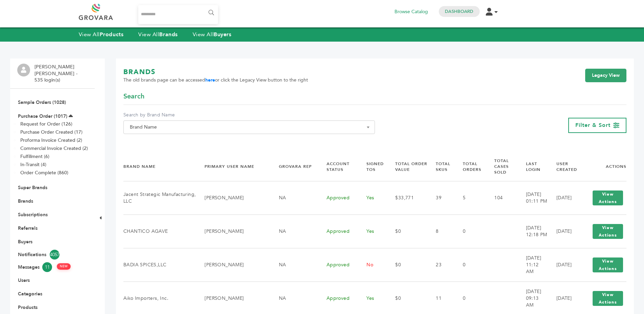  I want to click on h1: BRANDS, so click(216, 72).